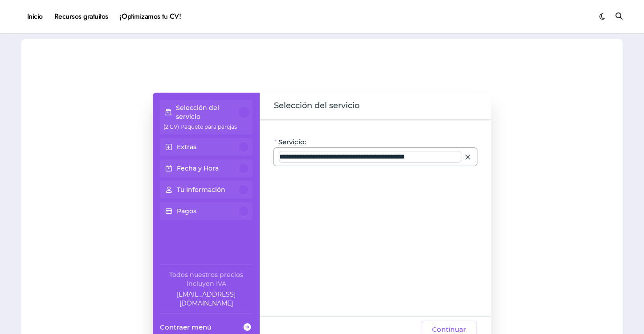 The width and height of the screenshot is (644, 334). I want to click on span: (2 CV) Paquete para parejas, so click(200, 127).